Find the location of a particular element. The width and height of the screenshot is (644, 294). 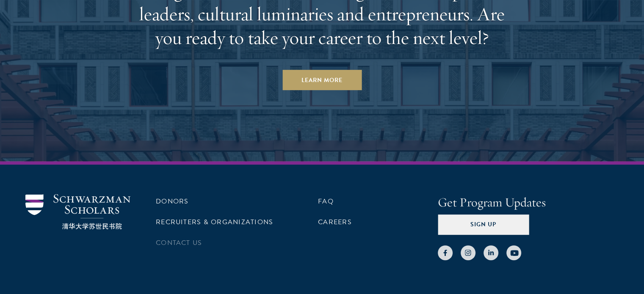

a: Donors is located at coordinates (172, 201).